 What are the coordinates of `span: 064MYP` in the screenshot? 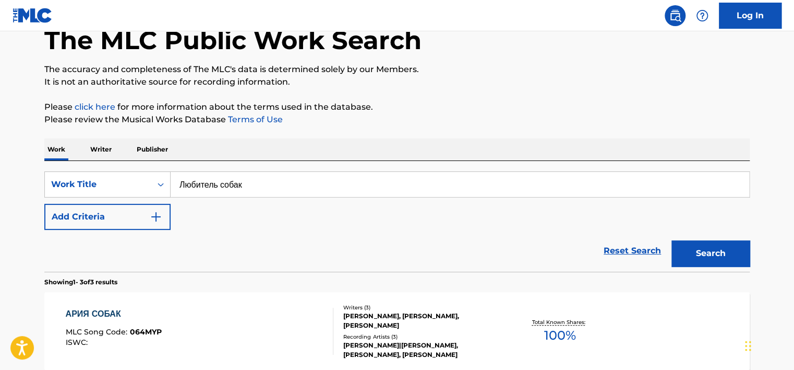 It's located at (146, 331).